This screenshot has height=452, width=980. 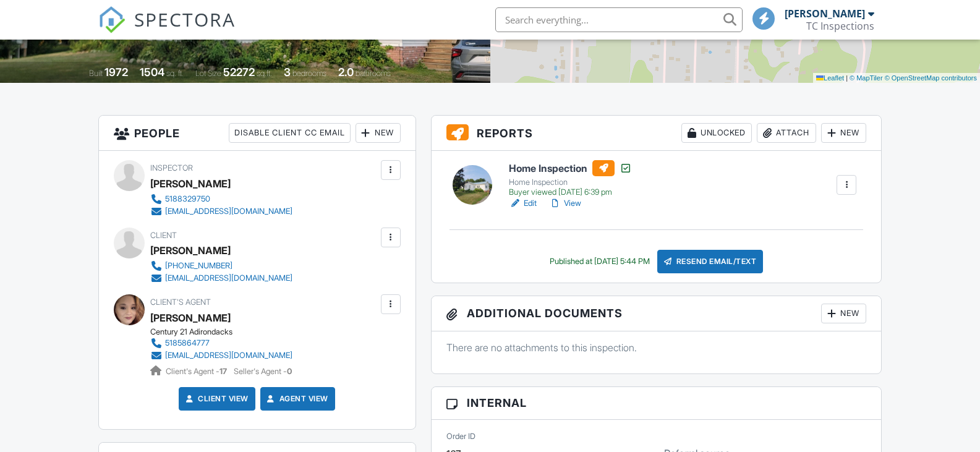 I want to click on span: Client's Agent -, so click(x=197, y=371).